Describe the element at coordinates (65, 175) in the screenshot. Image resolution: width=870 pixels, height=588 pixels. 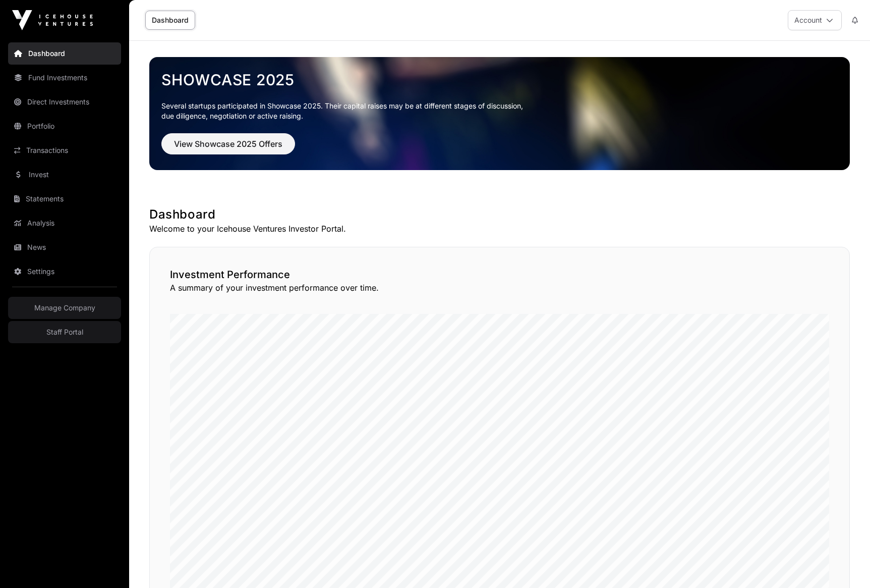
I see `a: Invest` at that location.